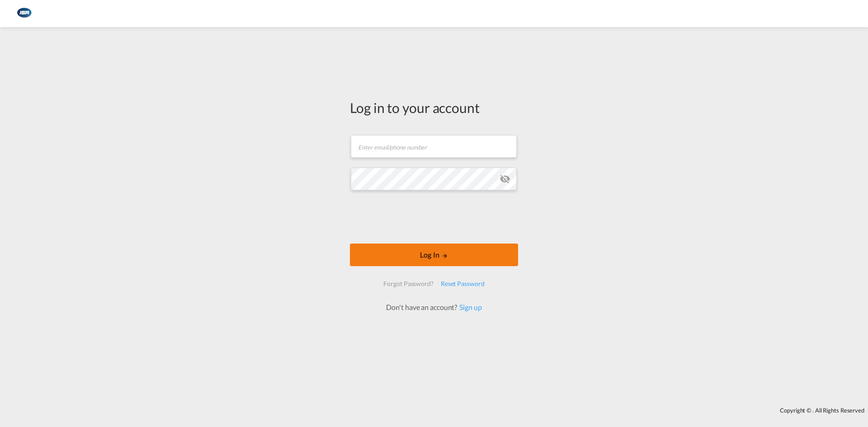  What do you see at coordinates (434, 108) in the screenshot?
I see `div: Log in to your account` at bounding box center [434, 108].